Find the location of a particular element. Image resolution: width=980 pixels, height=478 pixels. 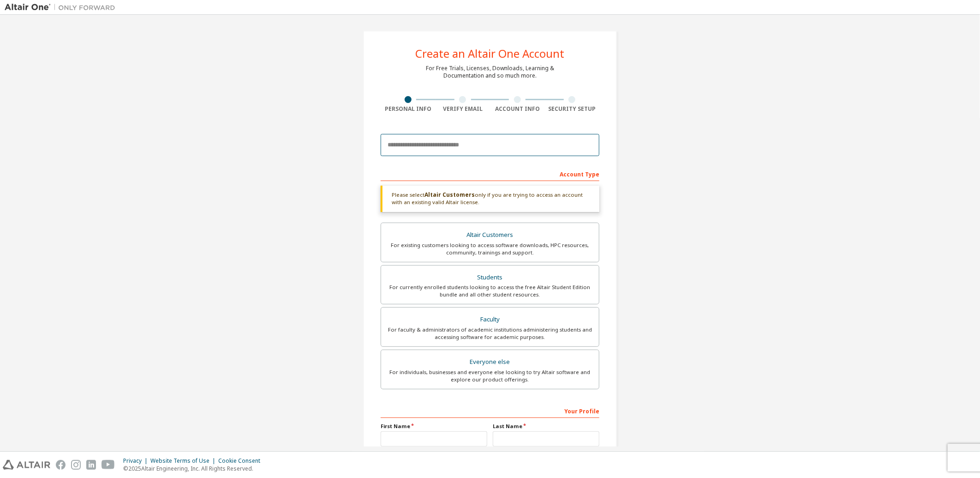

div: Please select only if you are trying to access an account with an existing valid Altair license. is located at coordinates (490, 199).